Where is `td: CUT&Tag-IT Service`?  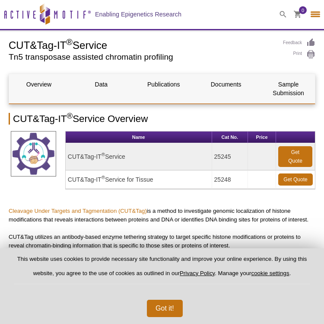 td: CUT&Tag-IT Service is located at coordinates (139, 156).